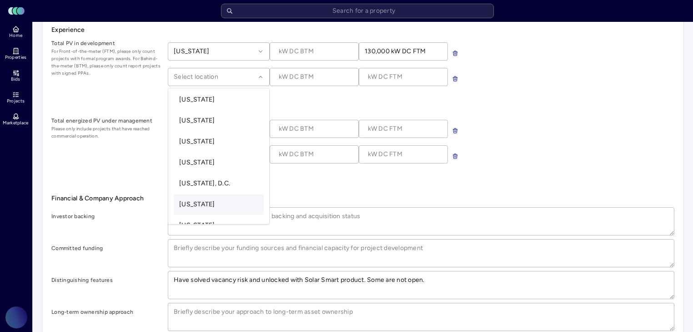 This screenshot has width=693, height=332. What do you see at coordinates (106, 312) in the screenshot?
I see `label: Long-term ownership approach` at bounding box center [106, 312].